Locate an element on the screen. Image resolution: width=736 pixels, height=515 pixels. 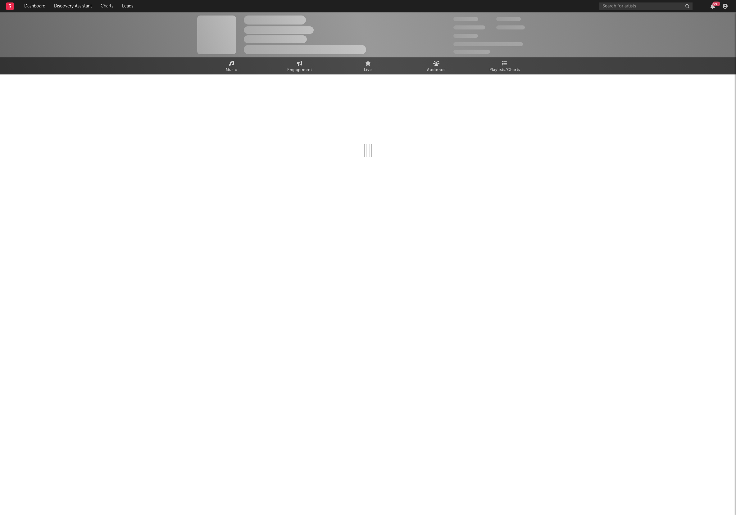
div: 99 + is located at coordinates (716, 4).